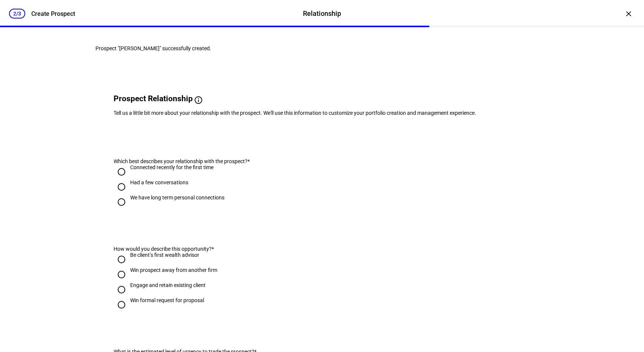 Image resolution: width=644 pixels, height=352 pixels. I want to click on div: 2/3, so click(17, 14).